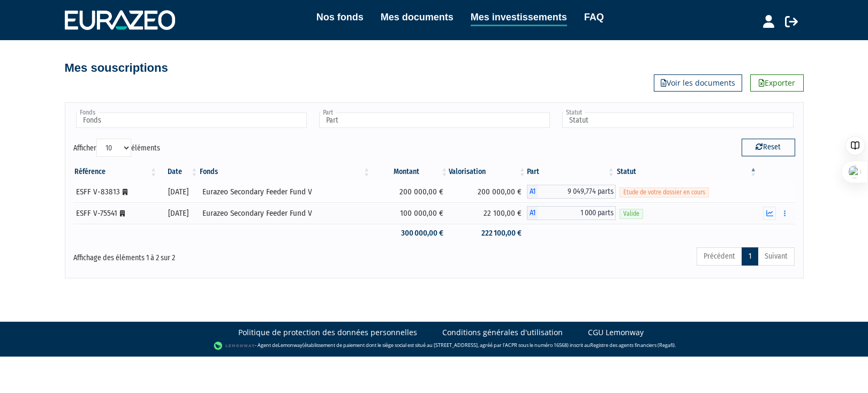  I want to click on a: Lemonway, so click(290, 345).